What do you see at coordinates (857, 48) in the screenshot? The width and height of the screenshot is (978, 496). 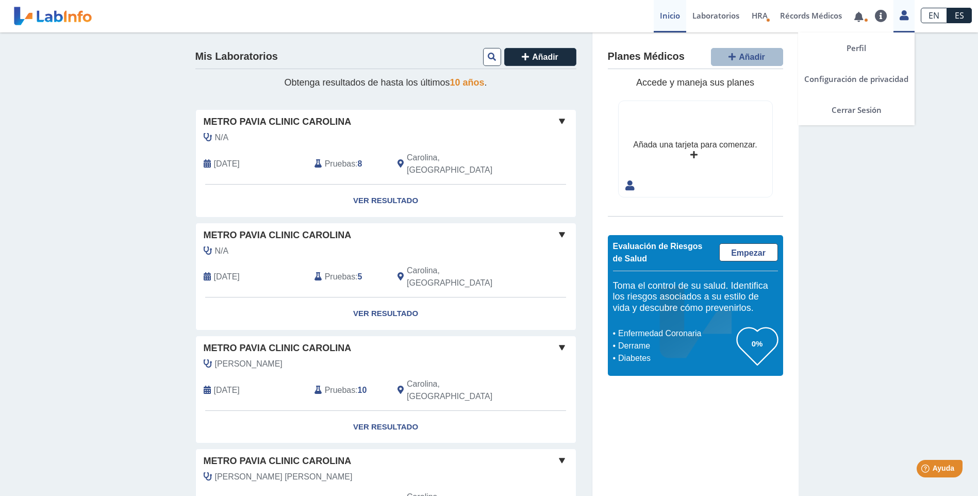 I see `a: Perfil` at bounding box center [857, 48].